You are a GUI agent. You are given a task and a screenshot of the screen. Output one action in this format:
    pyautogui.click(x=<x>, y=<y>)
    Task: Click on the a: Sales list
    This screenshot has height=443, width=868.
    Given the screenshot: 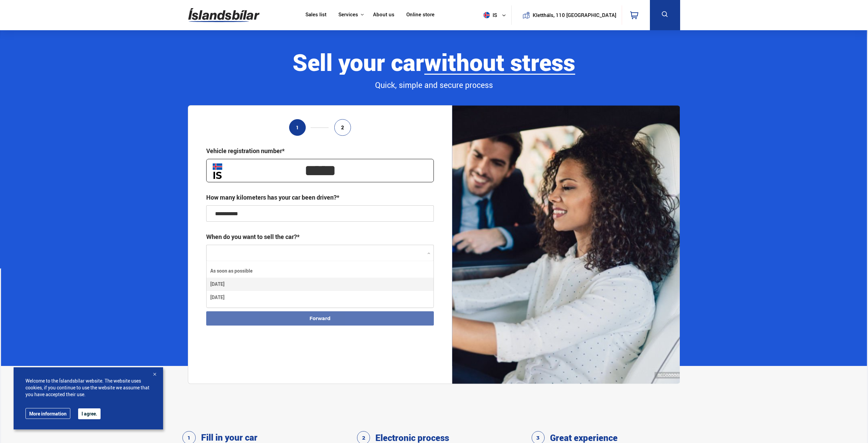 What is the action you would take?
    pyautogui.click(x=316, y=15)
    